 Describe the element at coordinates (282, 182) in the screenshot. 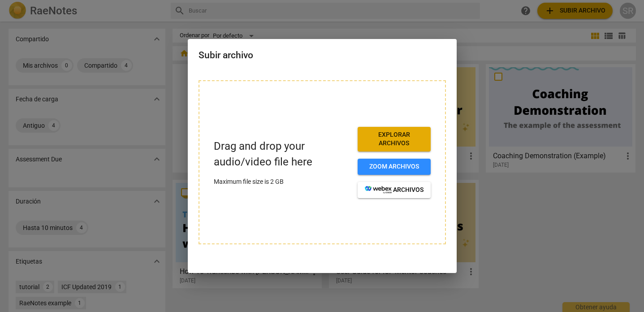

I see `p: Maximum file size is 2 GB` at that location.